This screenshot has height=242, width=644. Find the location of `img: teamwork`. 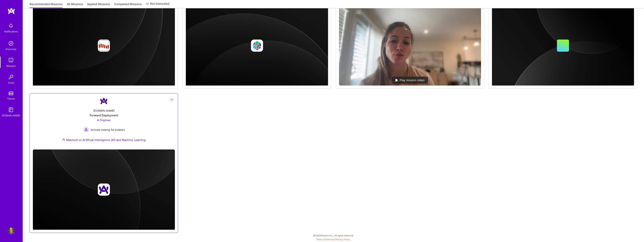

img: teamwork is located at coordinates (11, 60).